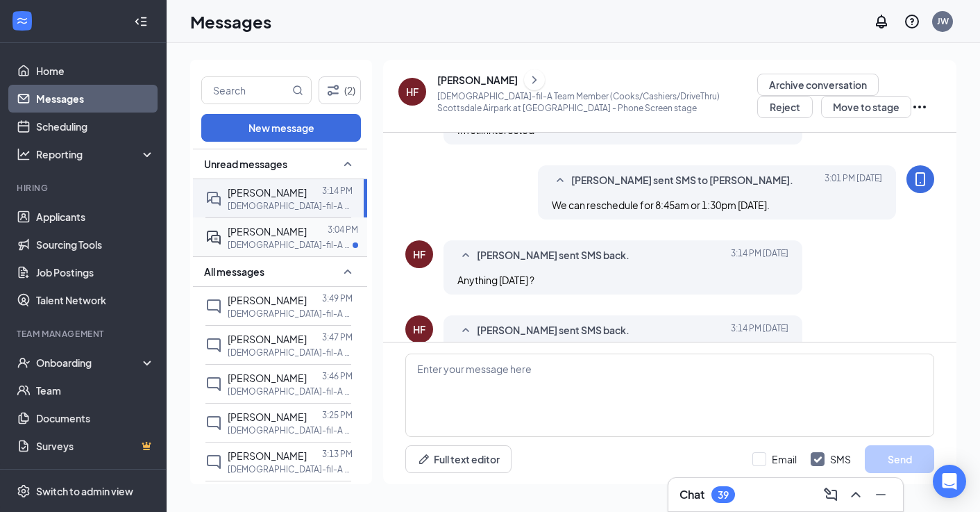 This screenshot has width=980, height=512. Describe the element at coordinates (24, 362) in the screenshot. I see `svg: UserCheck` at that location.